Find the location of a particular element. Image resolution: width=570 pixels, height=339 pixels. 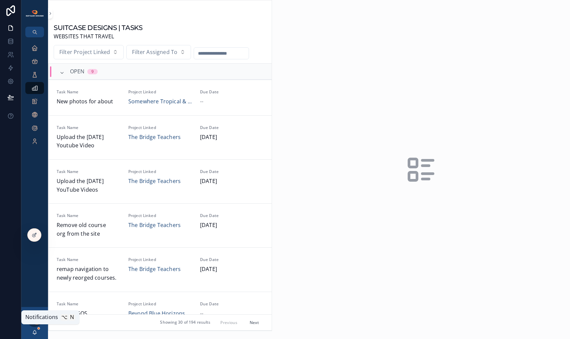

span: Filter Project Linked is located at coordinates (85, 52).